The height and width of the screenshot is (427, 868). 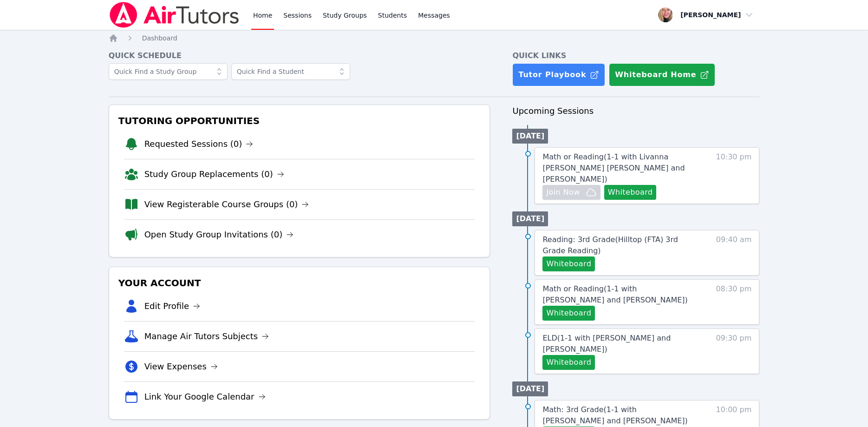 I want to click on button: Whiteboard Home, so click(x=662, y=75).